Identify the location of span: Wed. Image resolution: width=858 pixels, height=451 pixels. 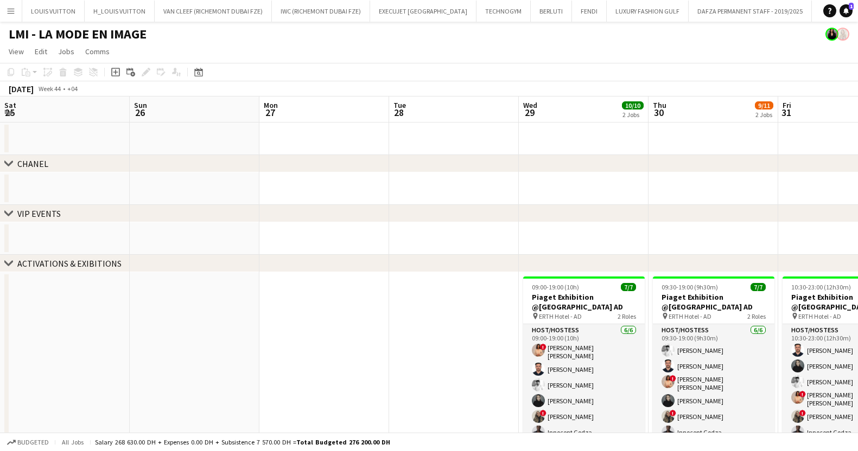
(530, 105).